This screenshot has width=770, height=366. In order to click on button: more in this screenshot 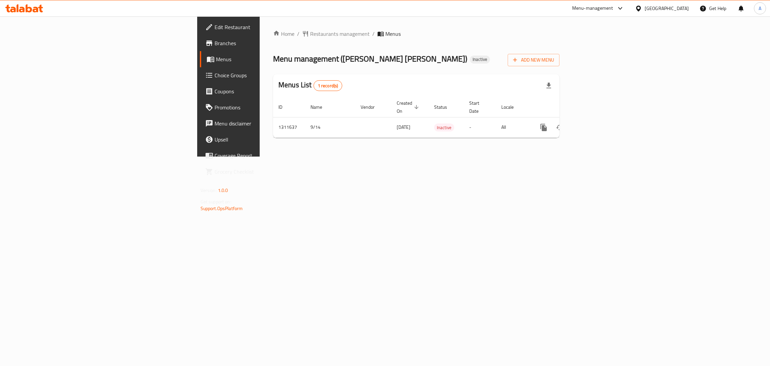, I will do `click(544, 127)`.